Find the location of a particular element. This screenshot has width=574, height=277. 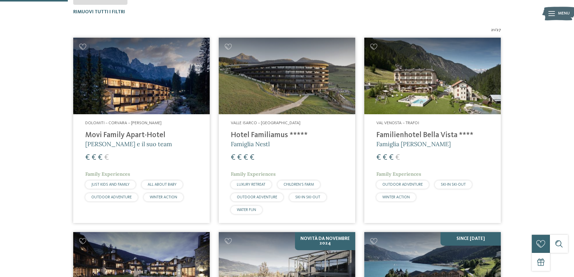

span: CHILDREN’S FARM is located at coordinates (299, 184).